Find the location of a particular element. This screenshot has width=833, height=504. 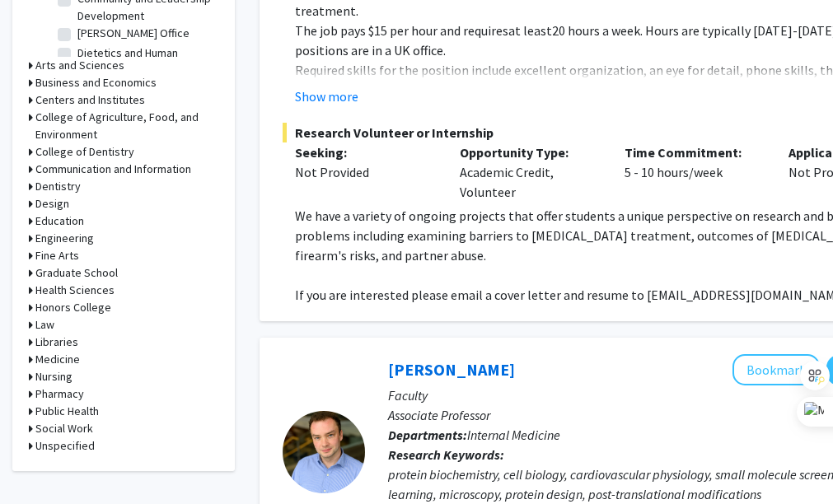

h3: Centers and Institutes is located at coordinates (89, 100).